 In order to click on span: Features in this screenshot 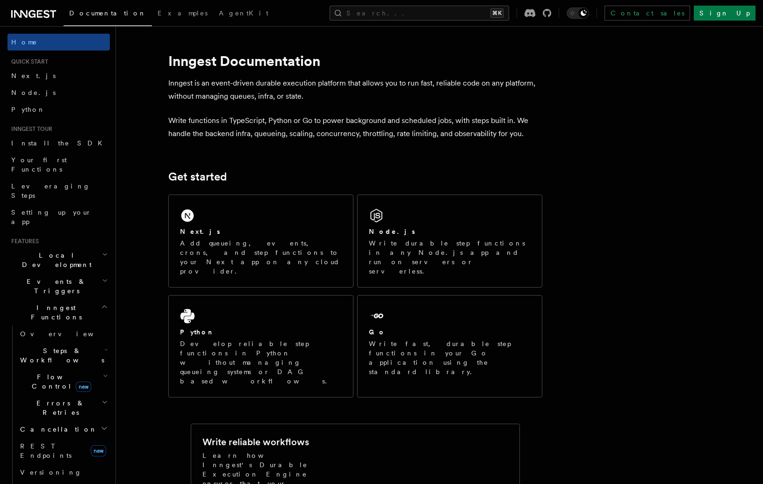, I will do `click(23, 241)`.